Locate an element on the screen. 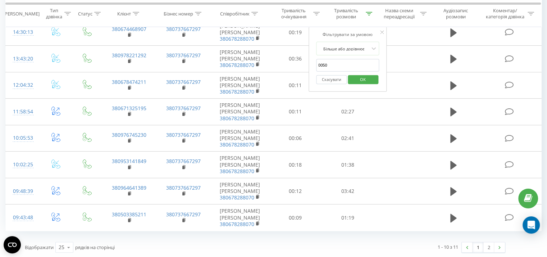 The image size is (547, 257). button: Open CMP widget is located at coordinates (12, 244).